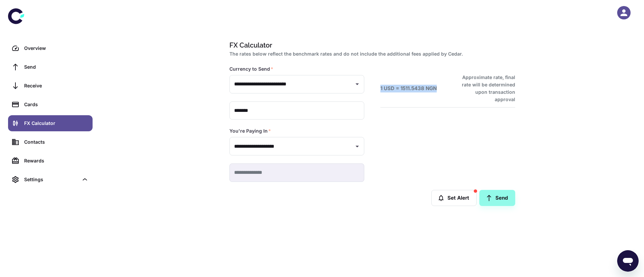 The image size is (644, 277). What do you see at coordinates (57, 105) in the screenshot?
I see `div: Cards` at bounding box center [57, 105].